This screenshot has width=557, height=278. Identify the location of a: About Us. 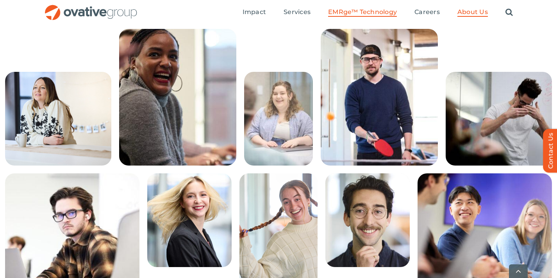
(473, 13).